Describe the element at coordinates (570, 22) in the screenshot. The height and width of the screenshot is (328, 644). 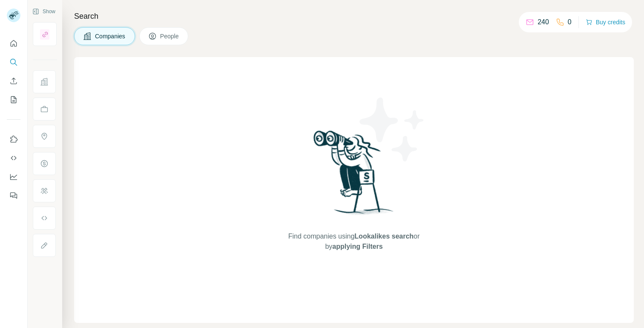
I see `p: 0` at that location.